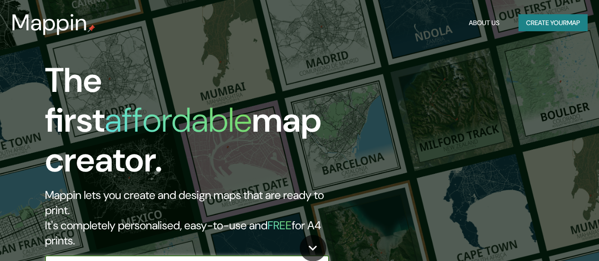 The width and height of the screenshot is (599, 261). Describe the element at coordinates (49, 23) in the screenshot. I see `h3: Mappin` at that location.